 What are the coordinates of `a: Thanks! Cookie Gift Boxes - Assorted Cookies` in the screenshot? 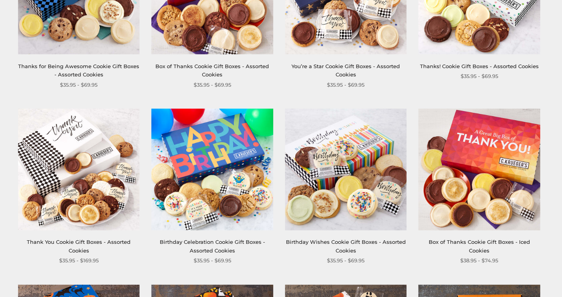 It's located at (479, 66).